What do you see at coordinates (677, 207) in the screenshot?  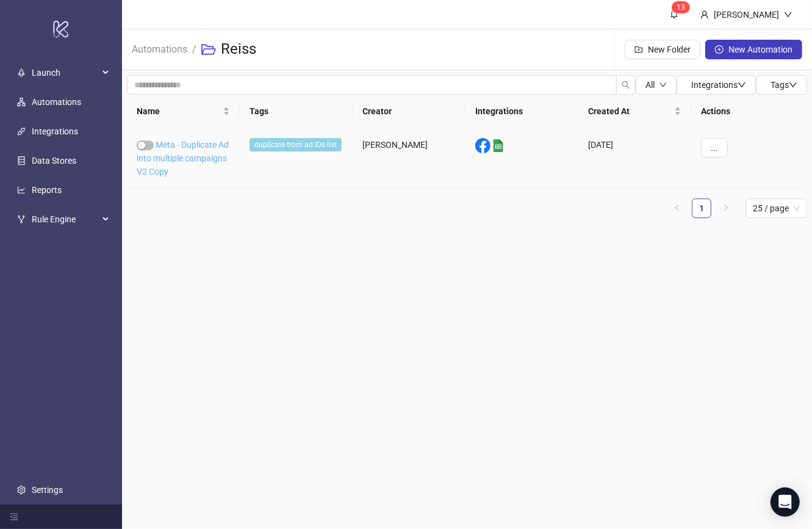 I see `span: left` at bounding box center [677, 207].